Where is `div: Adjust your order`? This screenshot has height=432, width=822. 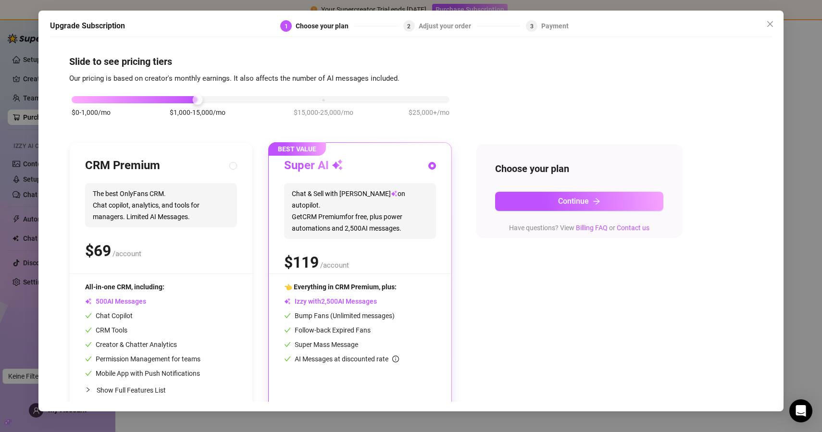 div: Adjust your order is located at coordinates (447, 26).